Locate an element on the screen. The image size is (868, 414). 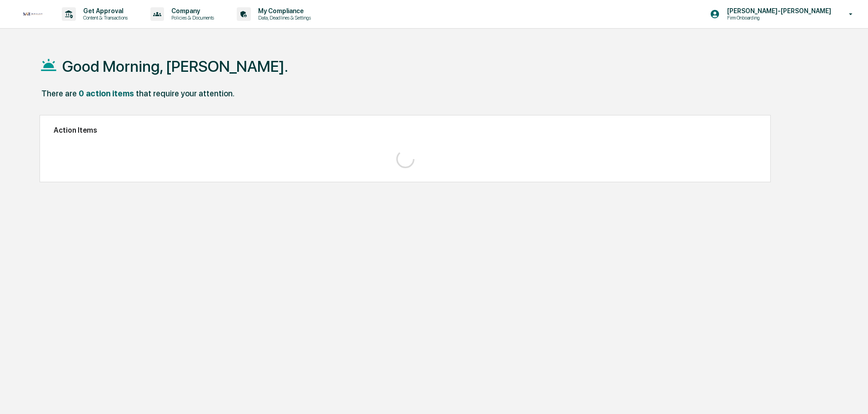
div: There are is located at coordinates (59, 93).